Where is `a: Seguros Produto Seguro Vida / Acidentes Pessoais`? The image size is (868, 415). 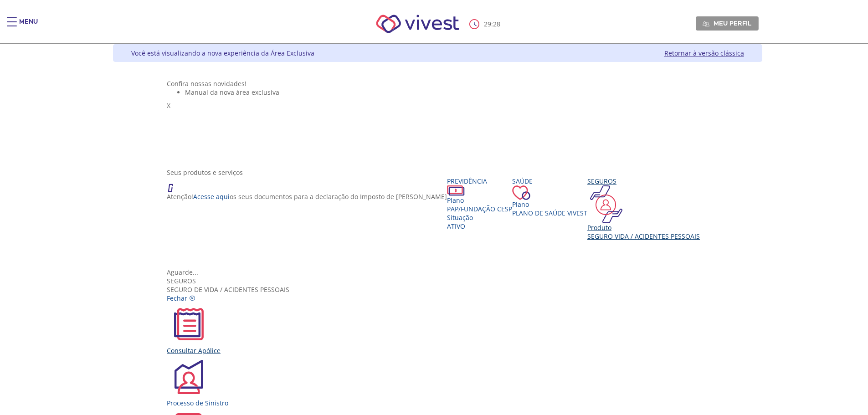 a: Seguros Produto Seguro Vida / Acidentes Pessoais is located at coordinates (644, 209).